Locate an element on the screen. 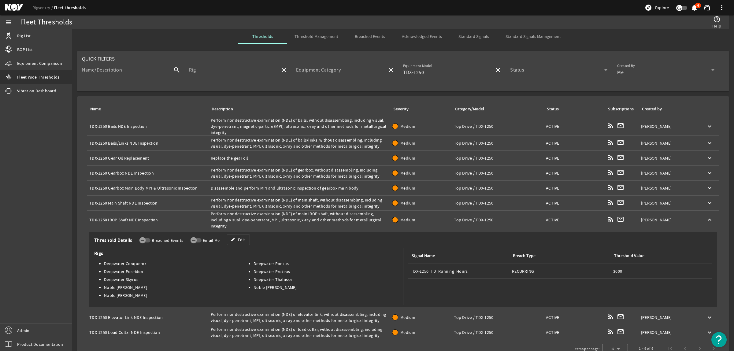 The image size is (734, 351). span: Standard Signals Management is located at coordinates (533, 36).